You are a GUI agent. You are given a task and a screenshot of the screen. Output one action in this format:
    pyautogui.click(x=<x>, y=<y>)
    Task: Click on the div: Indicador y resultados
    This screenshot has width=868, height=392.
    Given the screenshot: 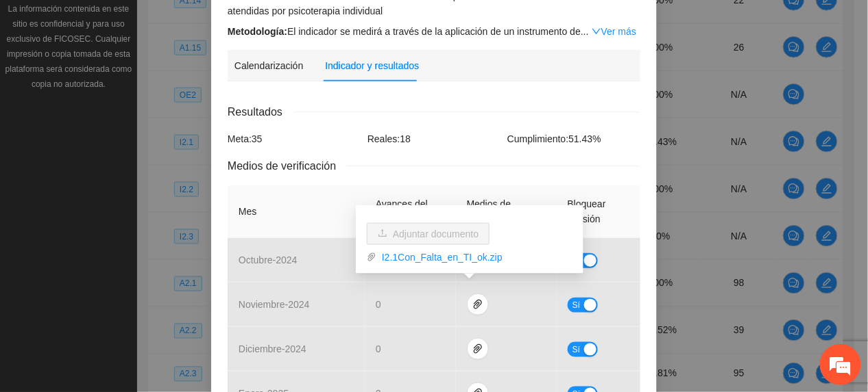 What is the action you would take?
    pyautogui.click(x=371, y=66)
    